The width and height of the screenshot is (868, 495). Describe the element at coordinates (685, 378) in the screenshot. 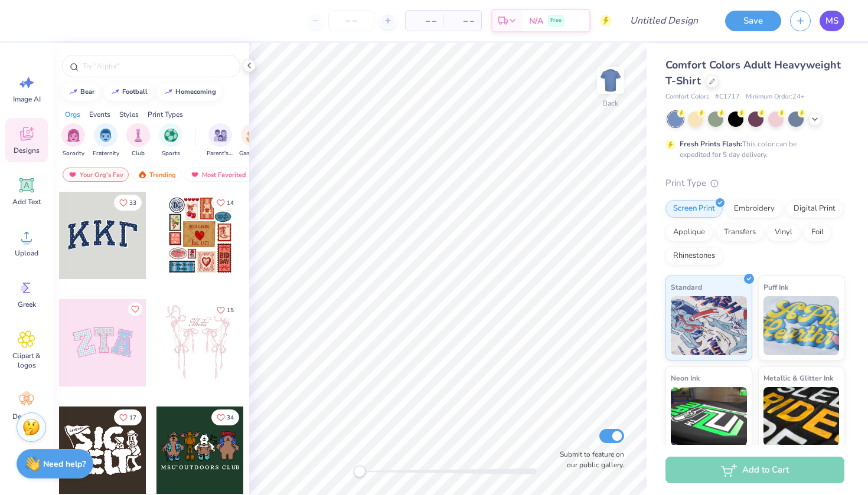

I see `span: Neon Ink` at that location.